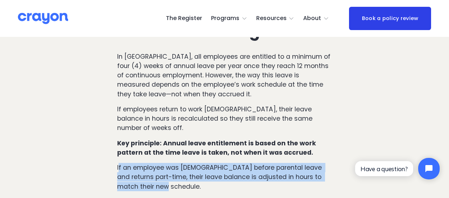  Describe the element at coordinates (390, 19) in the screenshot. I see `a: Book a policy review` at that location.